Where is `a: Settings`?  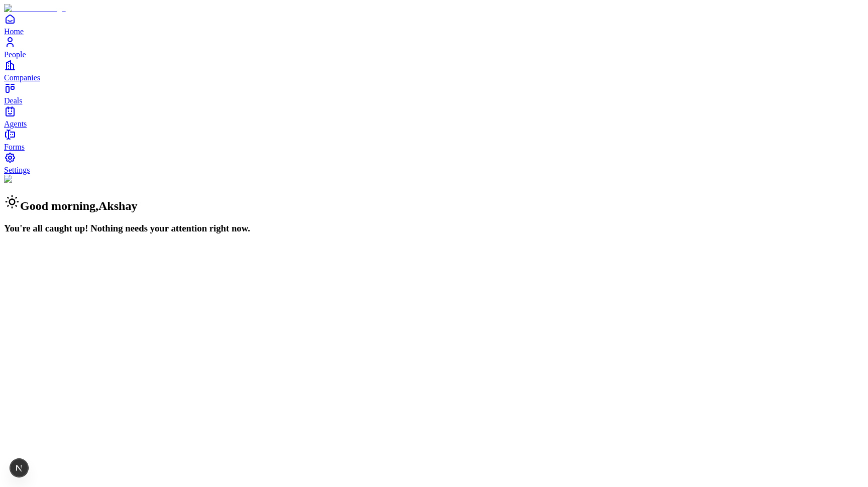
a: Settings is located at coordinates (434, 163).